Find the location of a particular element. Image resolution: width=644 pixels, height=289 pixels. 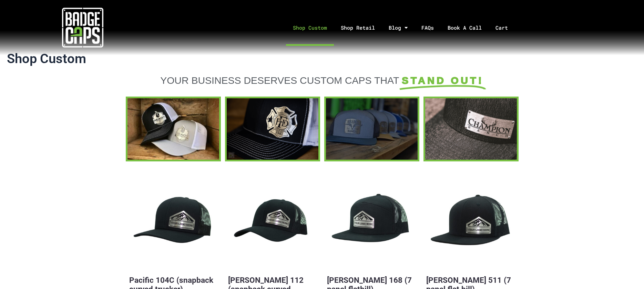

h1: Shop Custom is located at coordinates (322, 59).